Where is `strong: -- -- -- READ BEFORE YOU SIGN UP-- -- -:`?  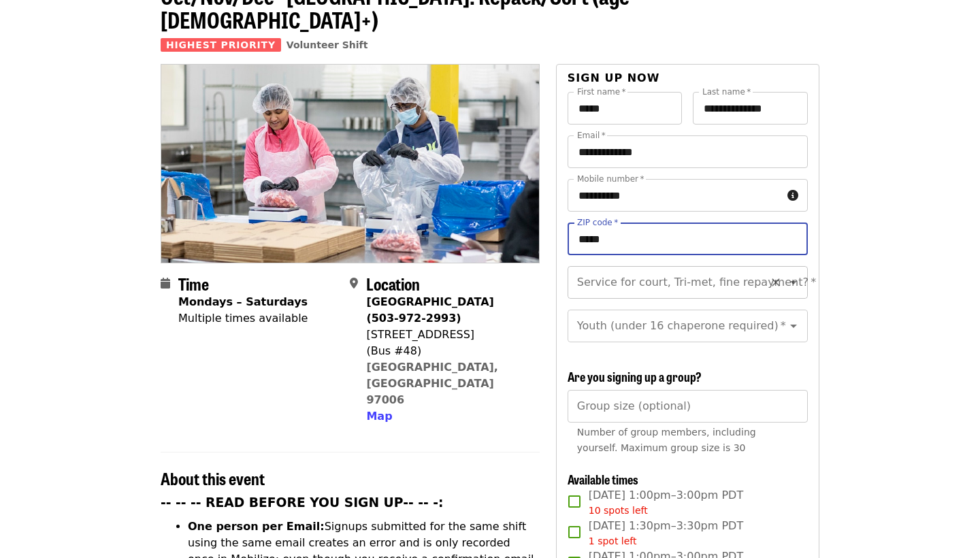
strong: -- -- -- READ BEFORE YOU SIGN UP-- -- -: is located at coordinates (302, 502).